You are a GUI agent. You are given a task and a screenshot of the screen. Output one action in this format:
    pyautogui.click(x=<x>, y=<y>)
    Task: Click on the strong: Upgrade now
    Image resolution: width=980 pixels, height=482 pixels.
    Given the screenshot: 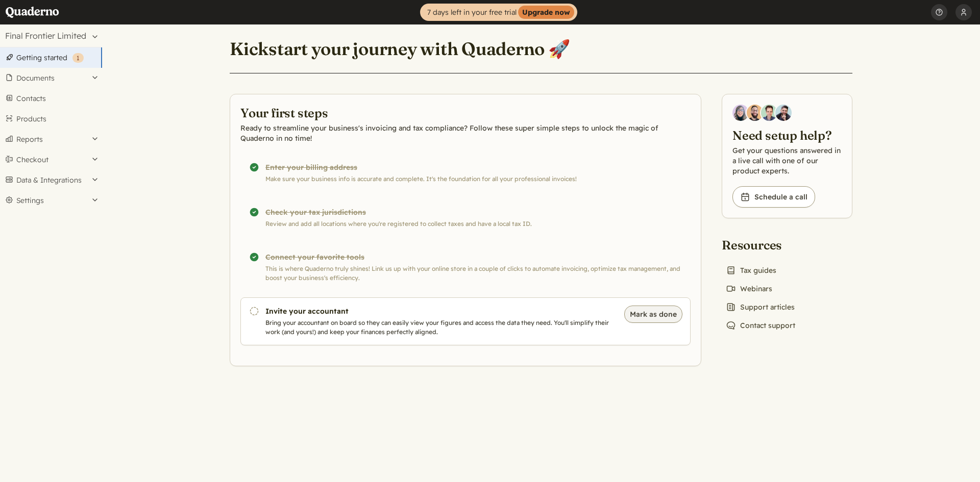 What is the action you would take?
    pyautogui.click(x=546, y=12)
    